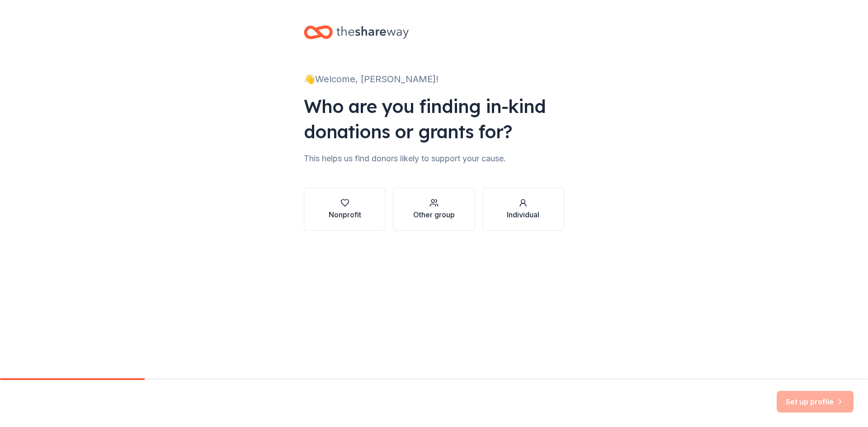  Describe the element at coordinates (523, 214) in the screenshot. I see `div: Individual` at that location.